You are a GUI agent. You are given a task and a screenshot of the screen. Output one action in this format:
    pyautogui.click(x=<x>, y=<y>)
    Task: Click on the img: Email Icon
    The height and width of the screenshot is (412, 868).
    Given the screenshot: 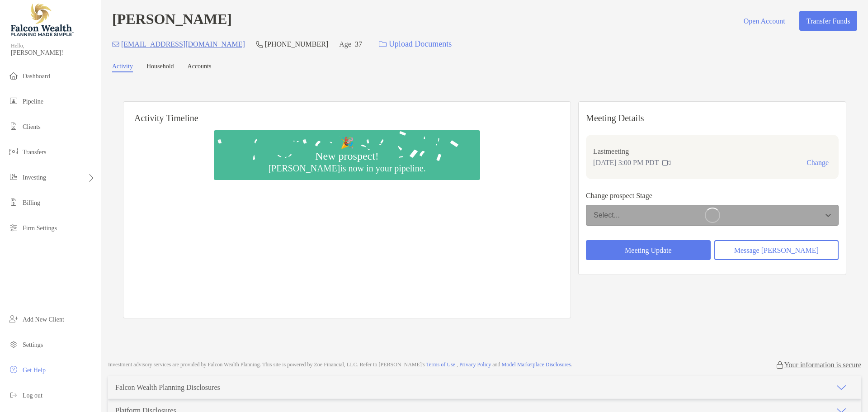 What is the action you would take?
    pyautogui.click(x=116, y=44)
    